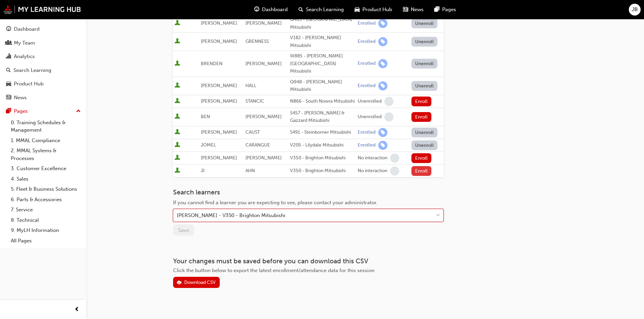 The image size is (644, 319). Describe the element at coordinates (9, 43) in the screenshot. I see `span: people-icon` at that location.